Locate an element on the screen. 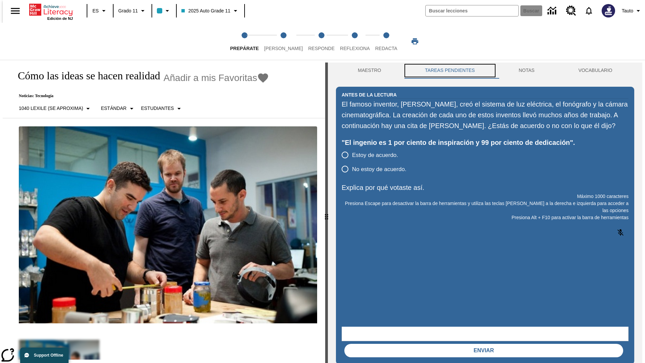  div: activity is located at coordinates (485, 213).